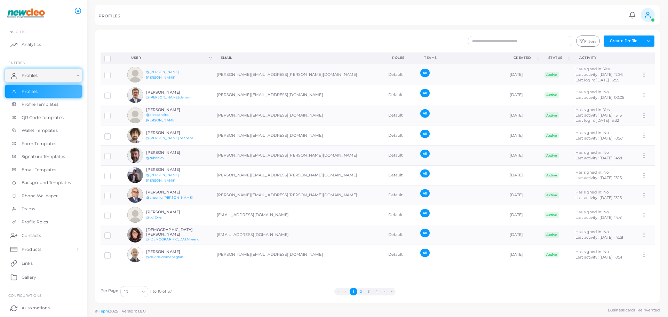  I want to click on span: ENTITIES, so click(16, 63).